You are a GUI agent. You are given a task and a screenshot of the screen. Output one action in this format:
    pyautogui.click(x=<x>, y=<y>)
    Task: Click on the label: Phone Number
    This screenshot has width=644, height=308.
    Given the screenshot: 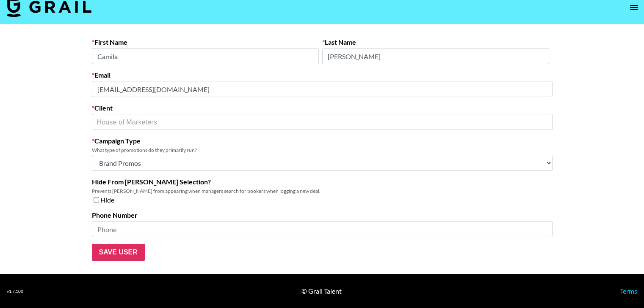 What is the action you would take?
    pyautogui.click(x=322, y=215)
    